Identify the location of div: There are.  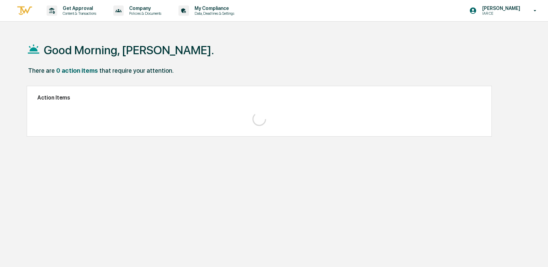
(41, 70).